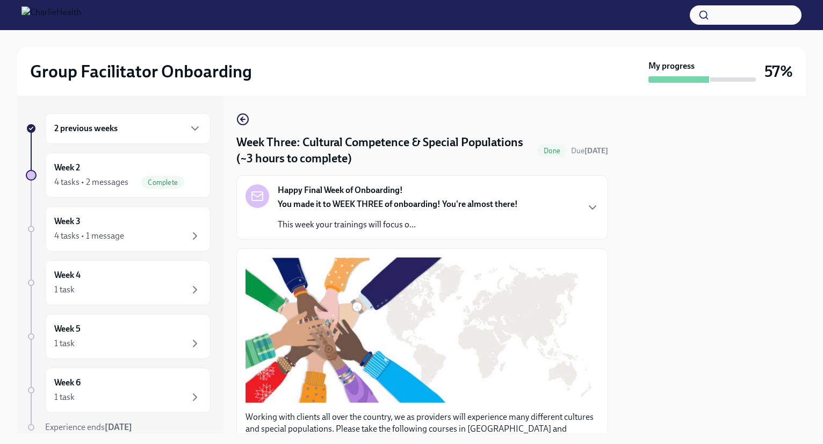  Describe the element at coordinates (422, 330) in the screenshot. I see `button: Zoom image` at that location.